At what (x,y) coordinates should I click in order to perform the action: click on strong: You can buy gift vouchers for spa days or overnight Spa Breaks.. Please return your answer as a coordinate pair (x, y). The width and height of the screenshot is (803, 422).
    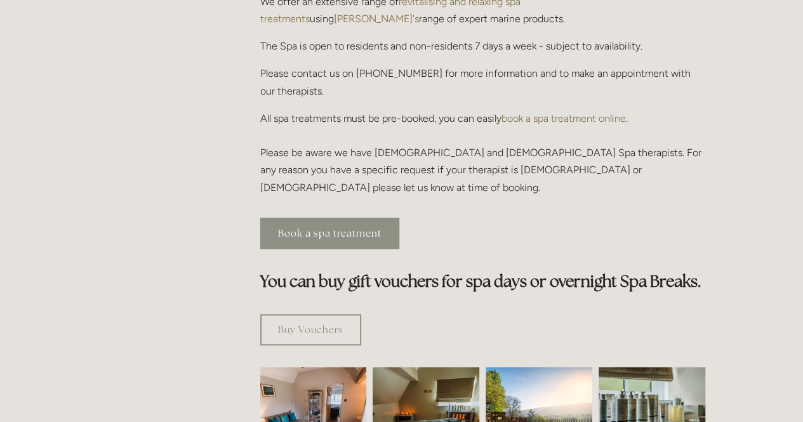
    Looking at the image, I should click on (481, 281).